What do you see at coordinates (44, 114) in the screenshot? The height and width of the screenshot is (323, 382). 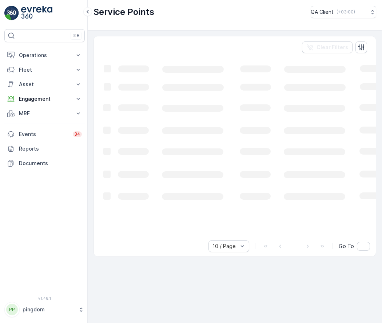 I see `p: MRF` at bounding box center [44, 114].